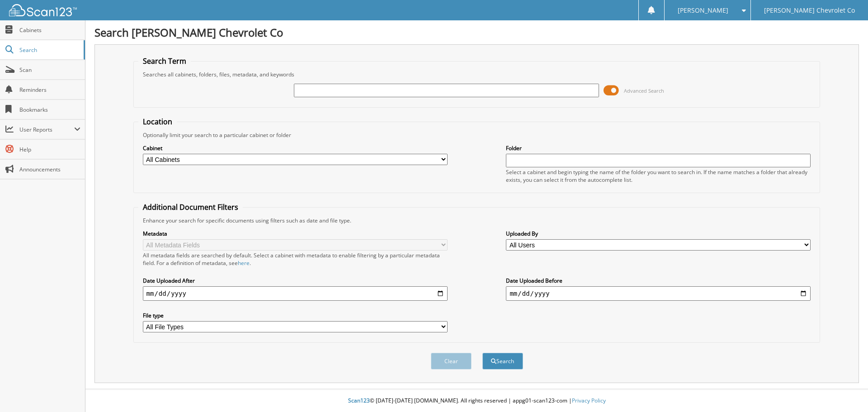 This screenshot has width=868, height=412. Describe the element at coordinates (295, 281) in the screenshot. I see `label: Date Uploaded After` at that location.